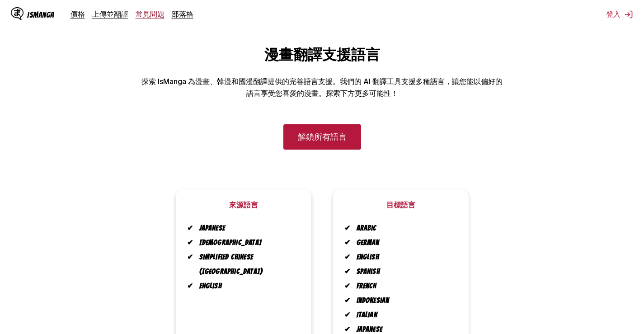 The image size is (644, 334). What do you see at coordinates (405, 242) in the screenshot?
I see `li: German` at bounding box center [405, 242].